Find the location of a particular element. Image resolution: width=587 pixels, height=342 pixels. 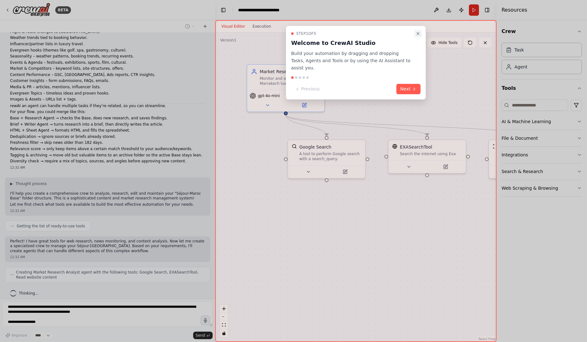

button: Hide left sidebar is located at coordinates (223, 10).